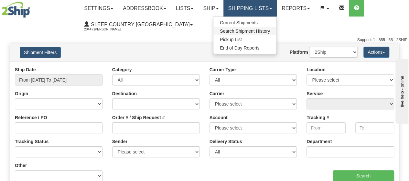 The image size is (409, 181). Describe the element at coordinates (217, 93) in the screenshot. I see `label: Carrier` at that location.